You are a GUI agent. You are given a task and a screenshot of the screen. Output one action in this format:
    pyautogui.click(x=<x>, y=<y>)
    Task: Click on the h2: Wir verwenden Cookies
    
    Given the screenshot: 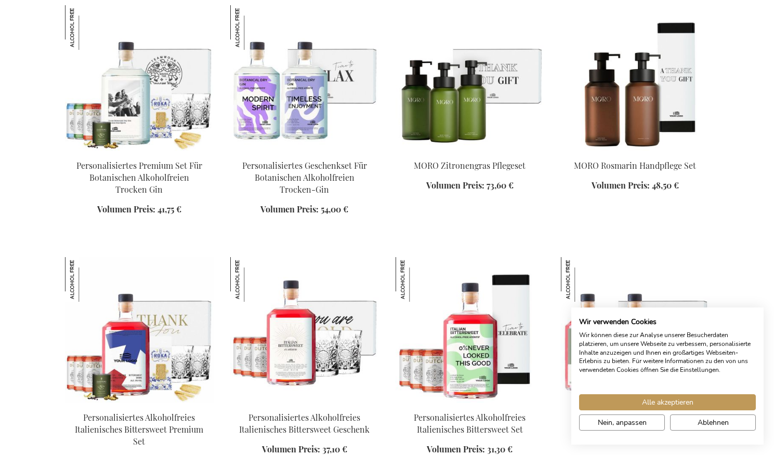 What is the action you would take?
    pyautogui.click(x=667, y=322)
    